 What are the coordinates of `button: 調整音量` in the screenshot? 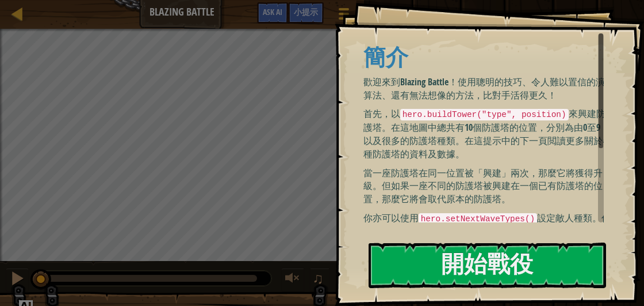 It's located at (293, 280).